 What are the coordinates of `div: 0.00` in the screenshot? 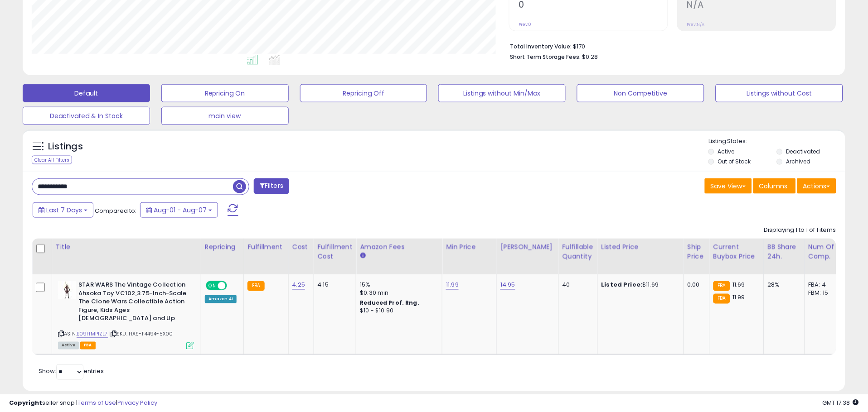 It's located at (695, 285).